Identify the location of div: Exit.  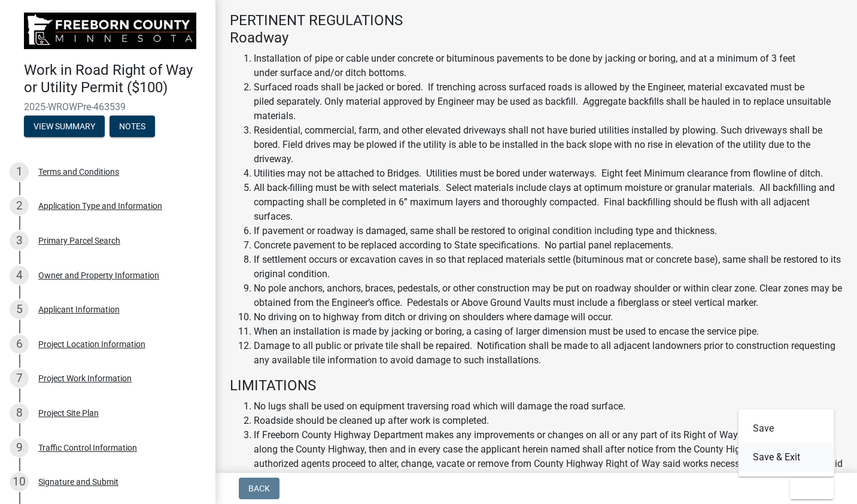
(787, 443).